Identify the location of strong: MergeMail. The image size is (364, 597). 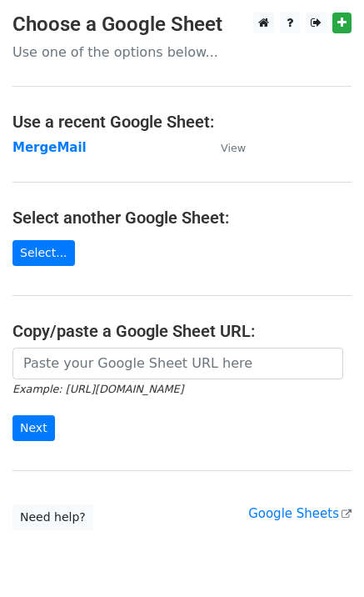
(49, 147).